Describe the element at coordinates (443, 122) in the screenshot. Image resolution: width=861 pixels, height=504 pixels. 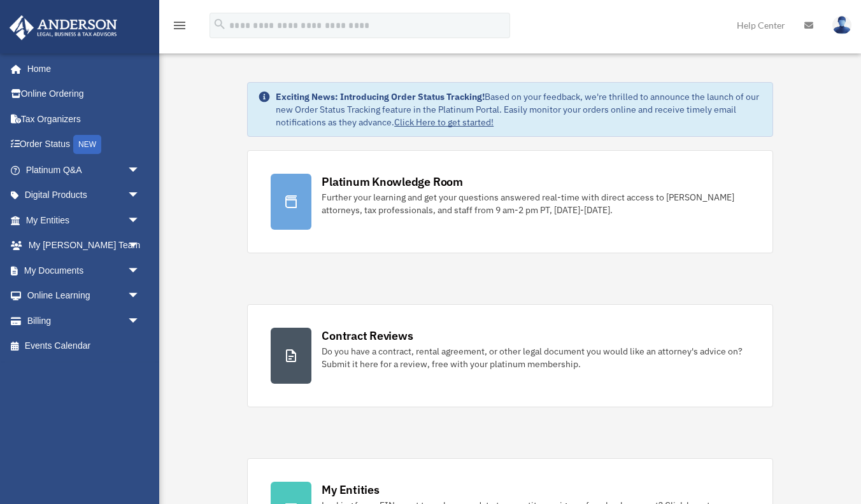
I see `a: Click Here to get started!` at that location.